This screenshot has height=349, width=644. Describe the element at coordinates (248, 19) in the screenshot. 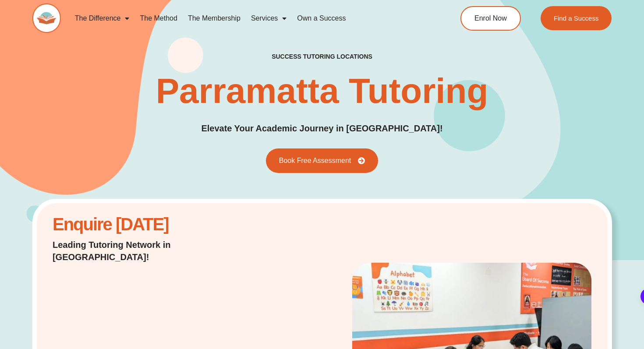

I see `nav: Menu` at that location.